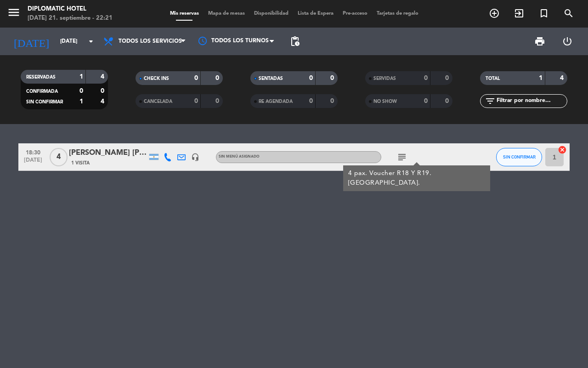 The width and height of the screenshot is (588, 368). I want to click on span: CANCELADA, so click(158, 101).